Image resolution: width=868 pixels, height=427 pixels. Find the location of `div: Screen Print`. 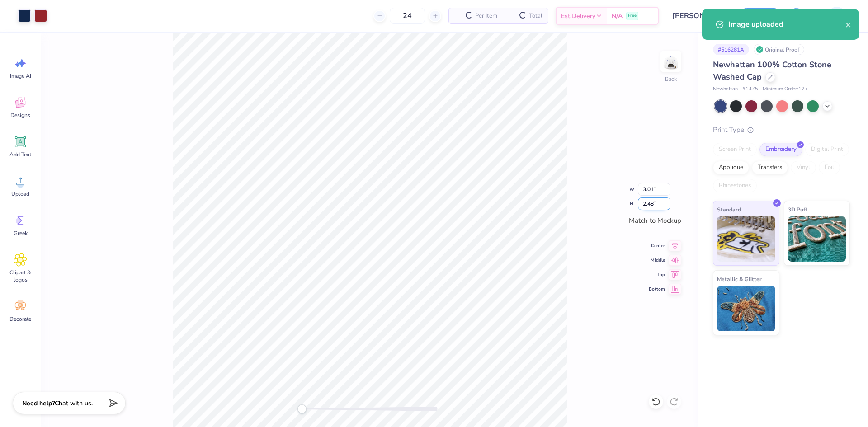

div: Screen Print is located at coordinates (735, 150).